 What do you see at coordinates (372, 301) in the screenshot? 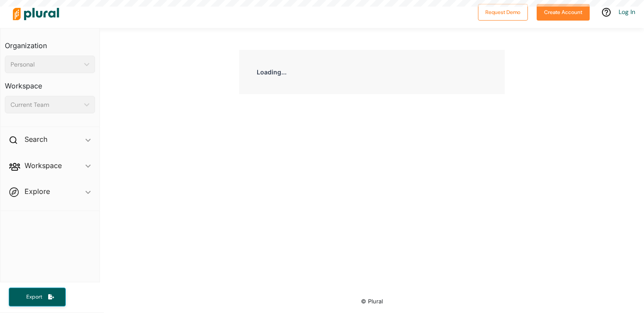
I see `small: © Plural` at bounding box center [372, 301].